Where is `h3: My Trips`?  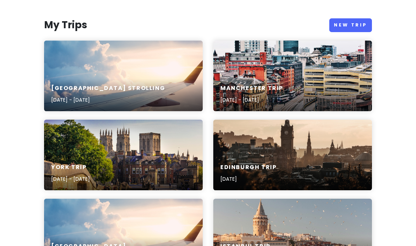 h3: My Trips is located at coordinates (66, 25).